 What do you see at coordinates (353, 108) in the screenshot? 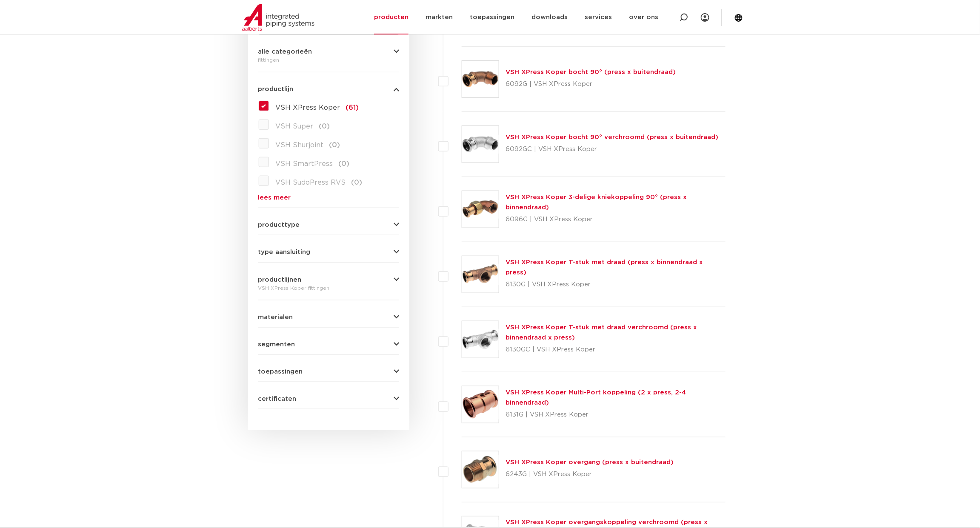
I see `span: (61)` at bounding box center [353, 108].